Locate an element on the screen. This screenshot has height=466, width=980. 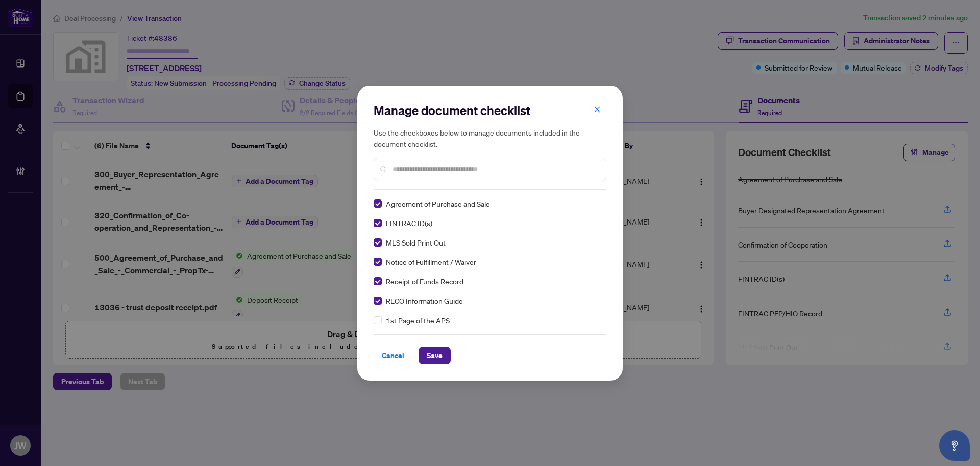
button: Open asap is located at coordinates (955, 445).